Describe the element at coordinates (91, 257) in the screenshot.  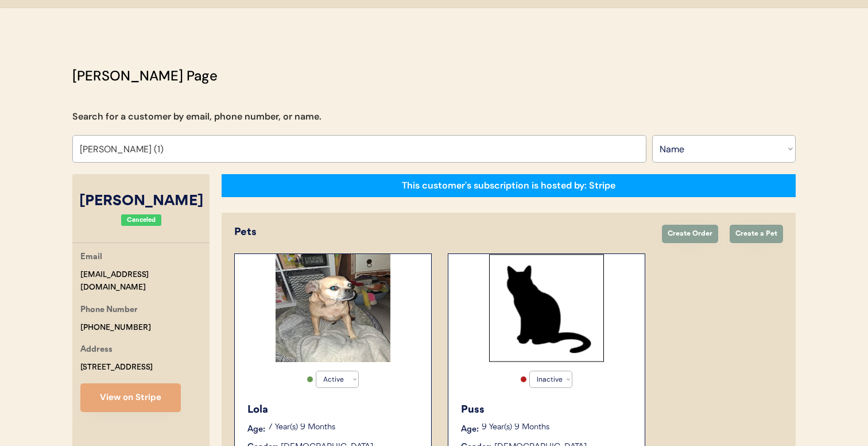
I see `div: Email` at that location.